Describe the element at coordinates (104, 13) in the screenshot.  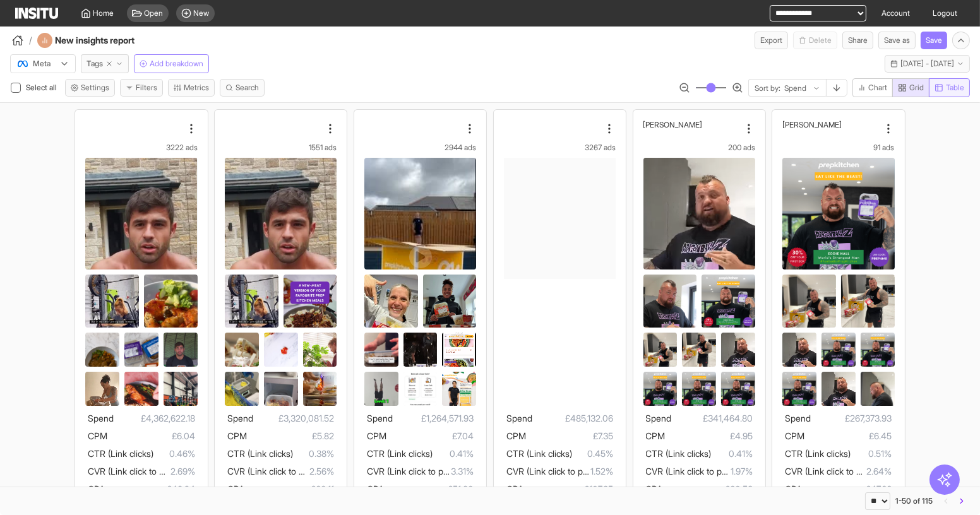
I see `span: Home` at that location.